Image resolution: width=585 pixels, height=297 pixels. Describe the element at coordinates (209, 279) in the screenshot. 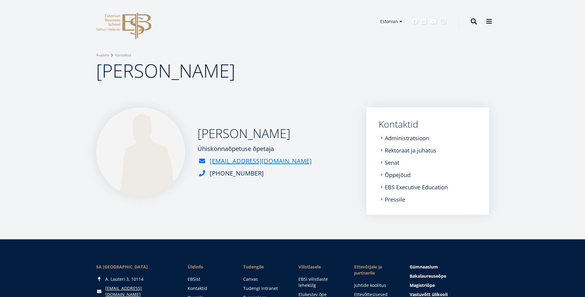

I see `a: EBSist` at that location.